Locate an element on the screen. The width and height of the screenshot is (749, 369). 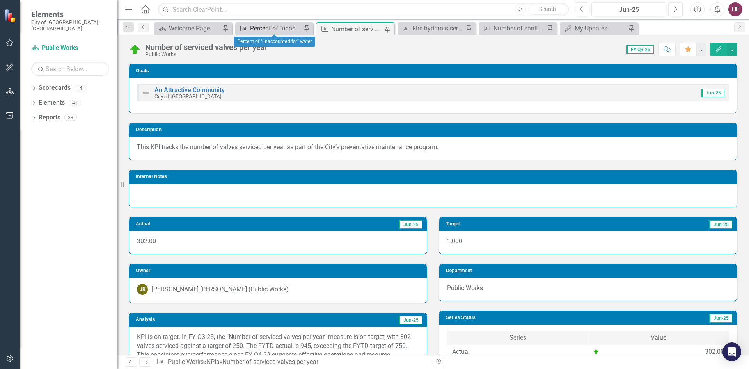
span: Search is located at coordinates (547, 9).